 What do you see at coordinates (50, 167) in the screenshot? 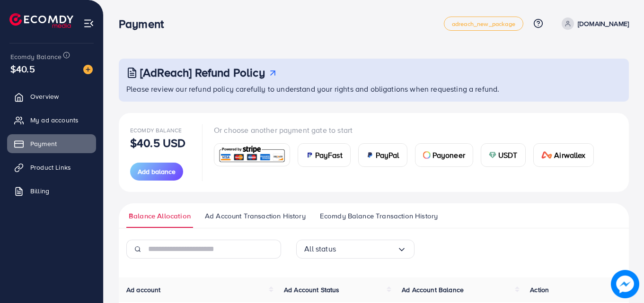
I see `span: Product Links` at bounding box center [50, 167].